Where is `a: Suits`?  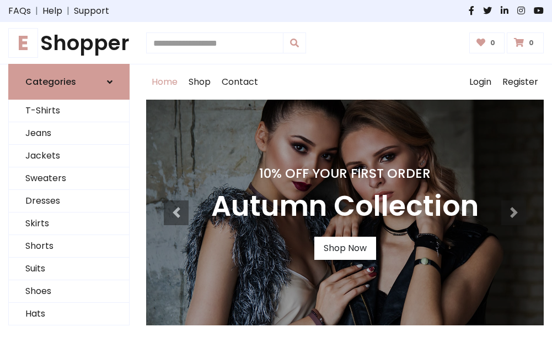 a: Suits is located at coordinates (69, 269).